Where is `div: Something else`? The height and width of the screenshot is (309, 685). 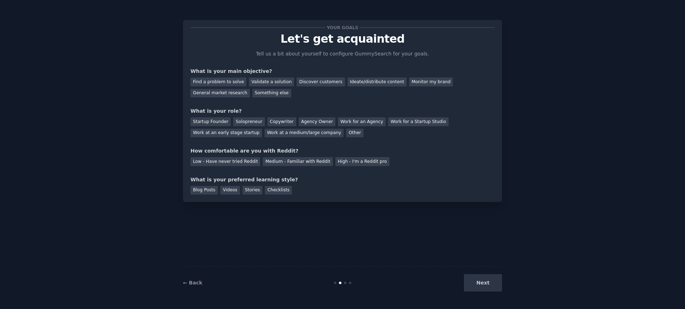
div: Something else is located at coordinates (272, 93).